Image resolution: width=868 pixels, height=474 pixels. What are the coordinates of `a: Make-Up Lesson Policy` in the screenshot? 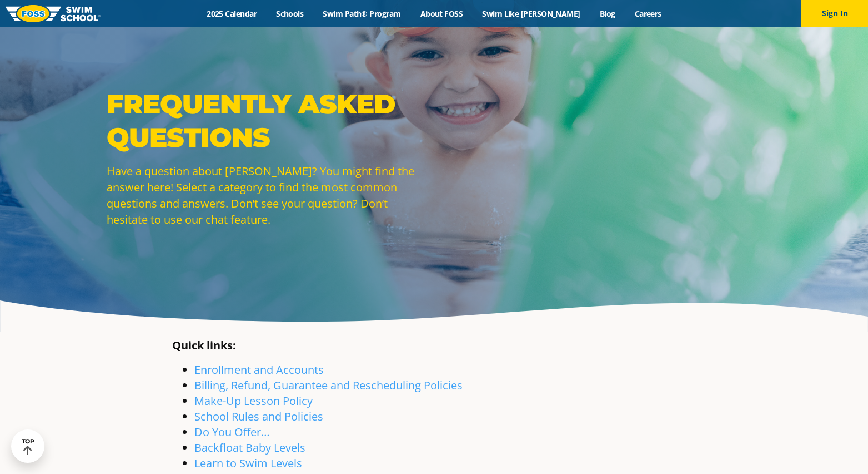 It's located at (253, 400).